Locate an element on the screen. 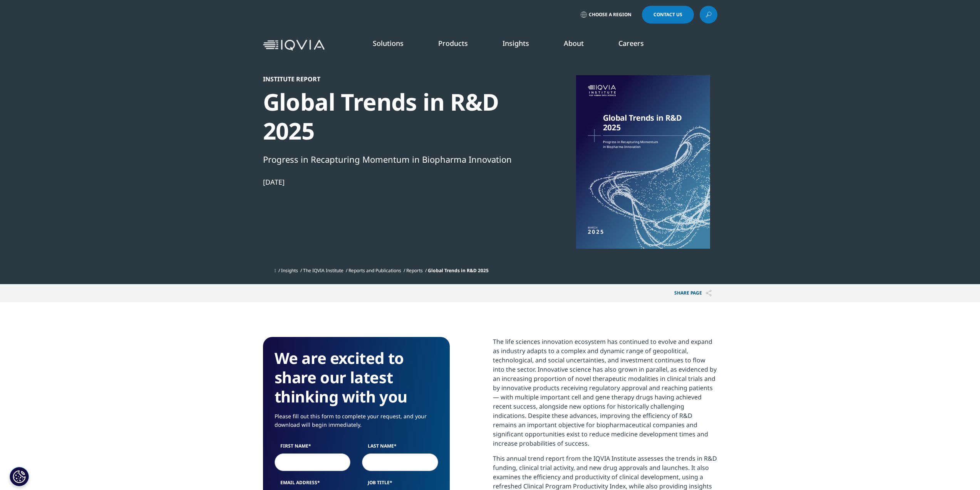 The width and height of the screenshot is (980, 490). button: Cookies Settings is located at coordinates (19, 476).